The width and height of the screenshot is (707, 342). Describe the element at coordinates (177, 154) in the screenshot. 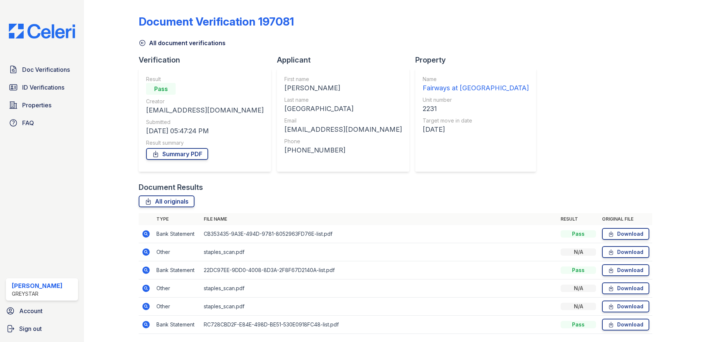

I see `a: Summary PDF` at that location.